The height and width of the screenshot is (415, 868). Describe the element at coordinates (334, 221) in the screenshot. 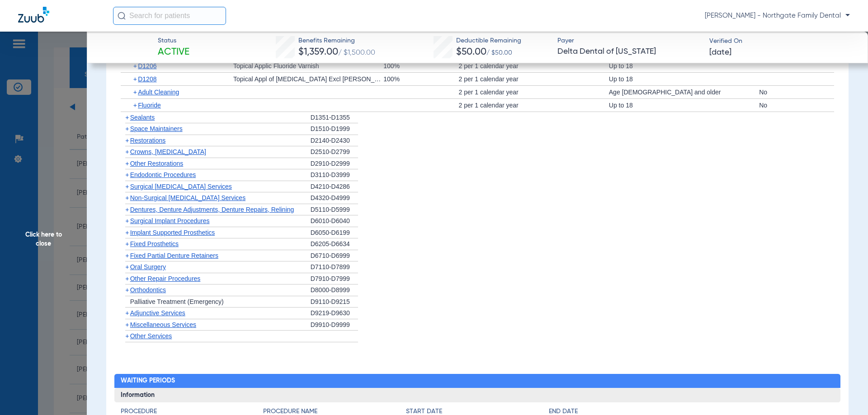

I see `div: D6010-D6040` at that location.